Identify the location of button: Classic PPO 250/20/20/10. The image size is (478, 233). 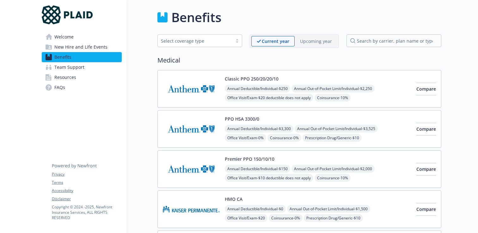
(251, 79).